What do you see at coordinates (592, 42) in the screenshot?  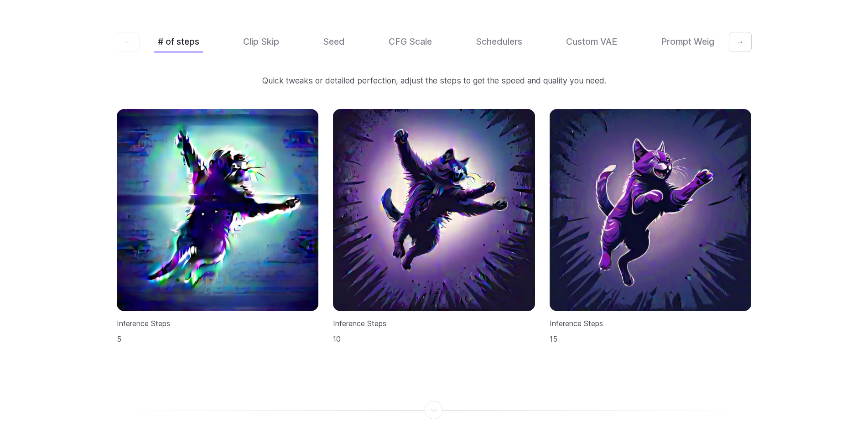 I see `button: Custom VAE` at bounding box center [592, 42].